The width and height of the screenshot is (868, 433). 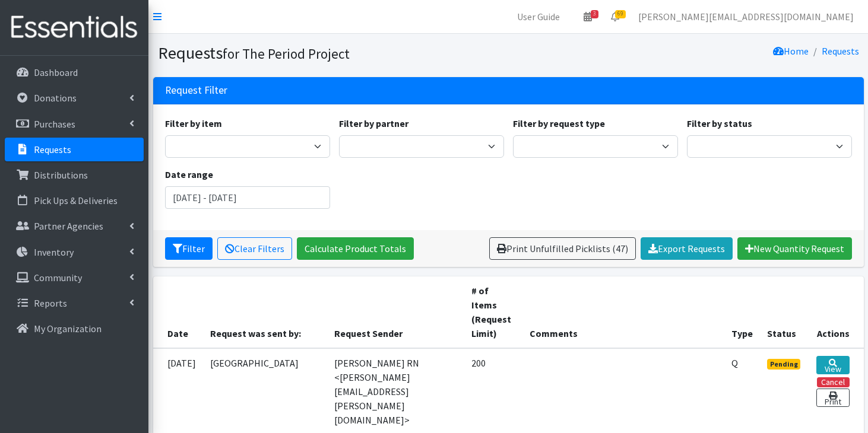 What do you see at coordinates (266, 312) in the screenshot?
I see `th: Request was sent by:` at bounding box center [266, 312].